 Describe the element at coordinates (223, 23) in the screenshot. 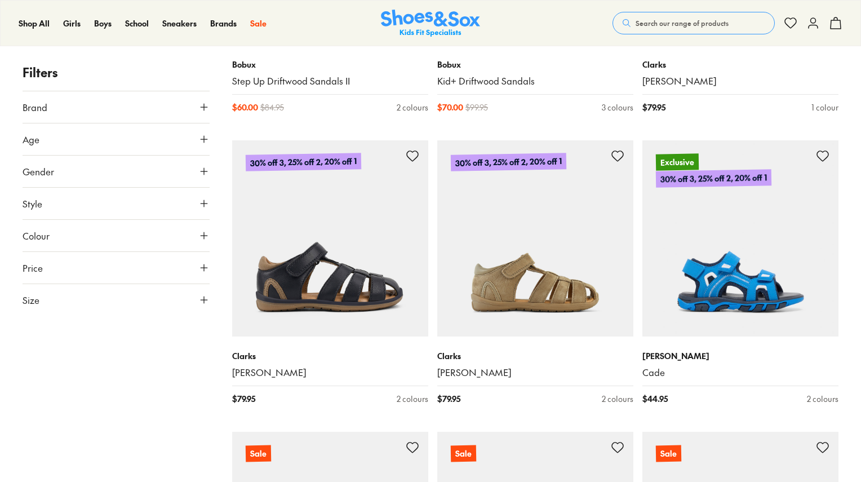

I see `span: Brands` at that location.